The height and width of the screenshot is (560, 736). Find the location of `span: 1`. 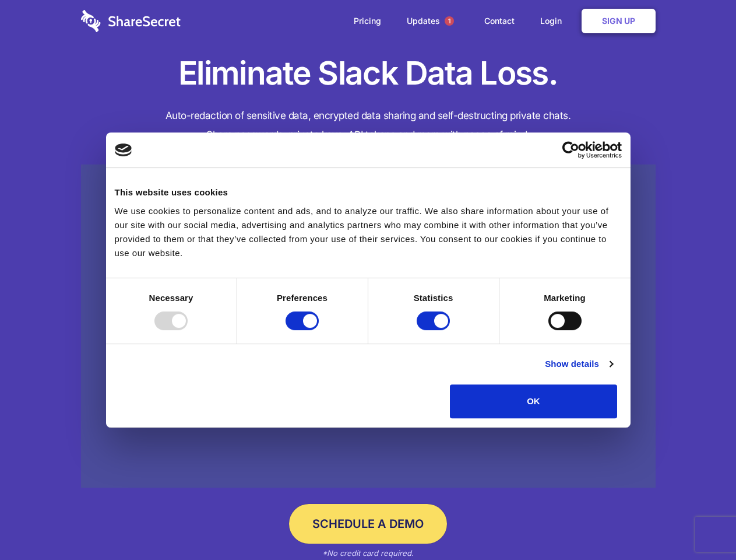

span: 1 is located at coordinates (449, 21).